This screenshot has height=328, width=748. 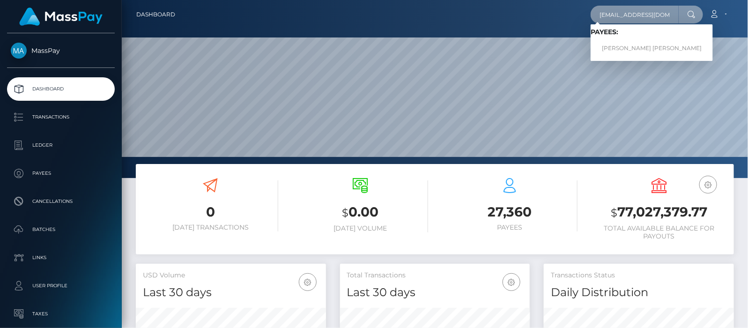 I want to click on a: Payees, so click(x=61, y=173).